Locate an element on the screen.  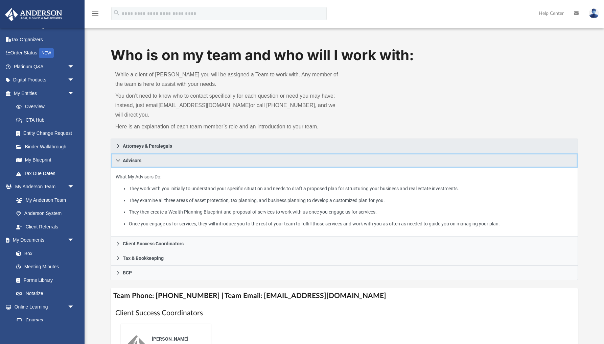
a: BCP is located at coordinates (344, 273).